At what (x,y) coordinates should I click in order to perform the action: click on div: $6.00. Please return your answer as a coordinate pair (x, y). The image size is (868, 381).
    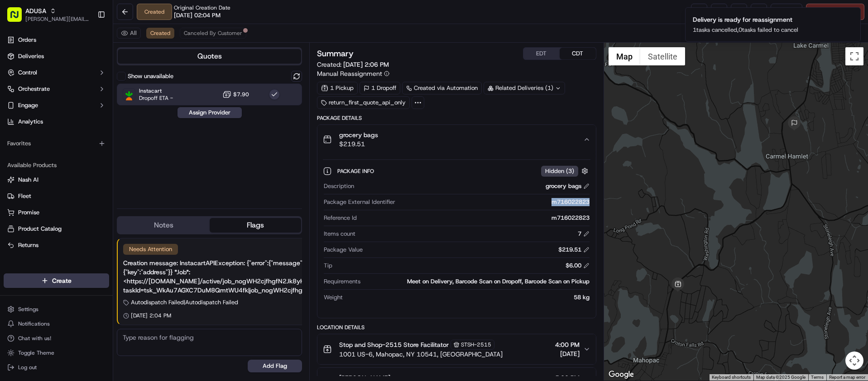
    Looking at the image, I should click on (578, 265).